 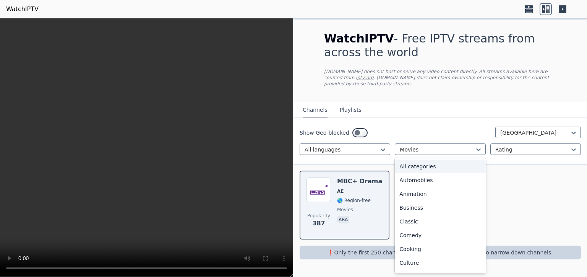 I want to click on span: movies, so click(x=345, y=209).